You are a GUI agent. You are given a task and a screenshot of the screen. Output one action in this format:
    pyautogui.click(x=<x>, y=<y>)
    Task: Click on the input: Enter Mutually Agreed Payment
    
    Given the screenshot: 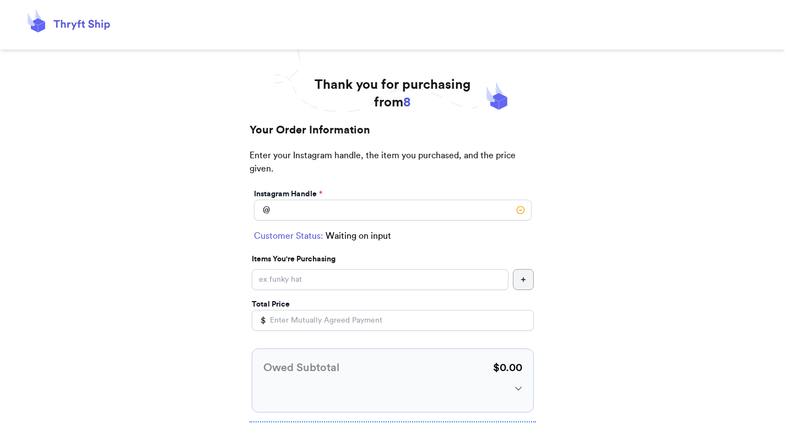 What is the action you would take?
    pyautogui.click(x=393, y=320)
    